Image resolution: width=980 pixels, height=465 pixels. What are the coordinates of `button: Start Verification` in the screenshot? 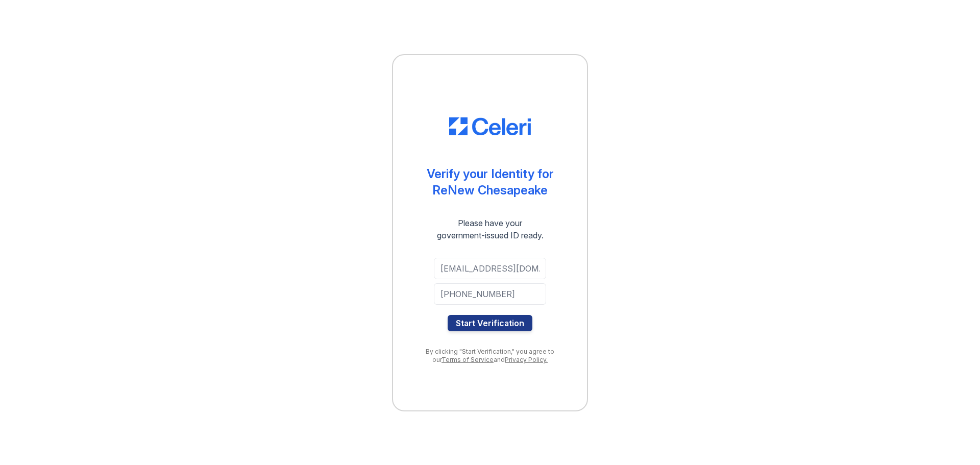 It's located at (490, 323).